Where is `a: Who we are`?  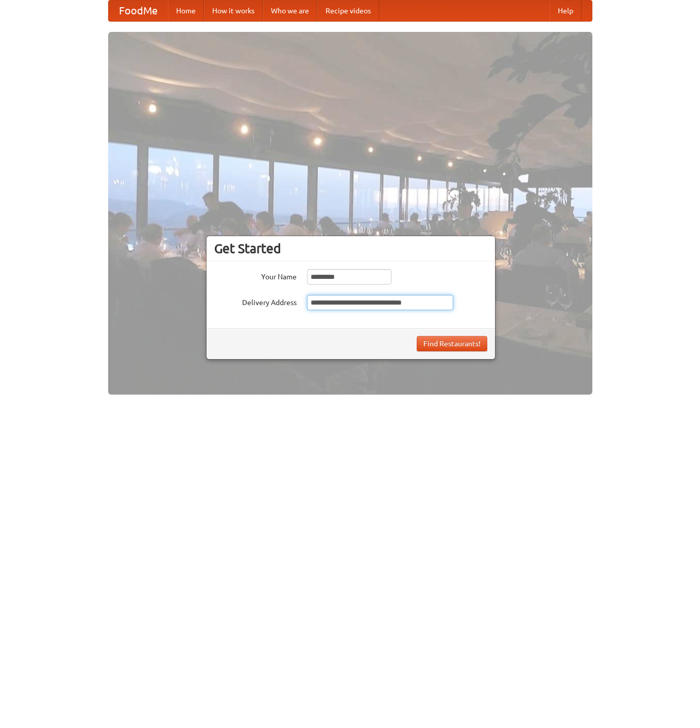 a: Who we are is located at coordinates (290, 11).